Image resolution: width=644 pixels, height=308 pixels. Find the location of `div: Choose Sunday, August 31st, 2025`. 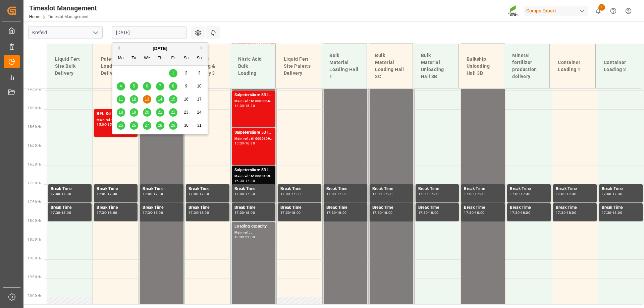

div: Choose Sunday, August 31st, 2025 is located at coordinates (199, 126).